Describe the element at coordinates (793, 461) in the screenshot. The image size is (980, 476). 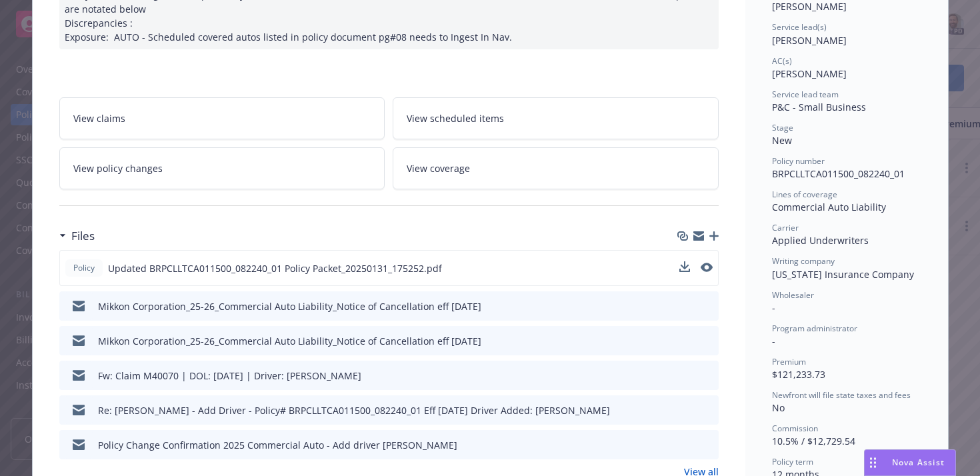
I see `span: Policy term` at that location.